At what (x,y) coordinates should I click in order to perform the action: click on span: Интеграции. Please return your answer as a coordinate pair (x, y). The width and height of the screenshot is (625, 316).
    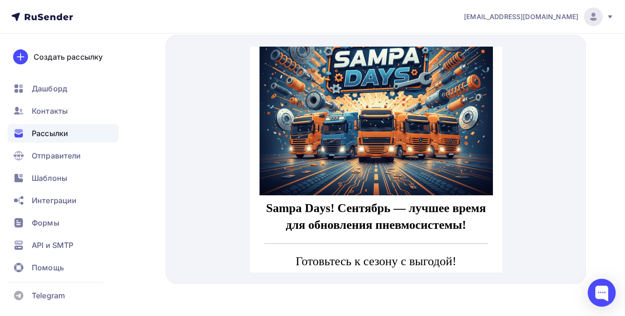
    Looking at the image, I should click on (54, 201).